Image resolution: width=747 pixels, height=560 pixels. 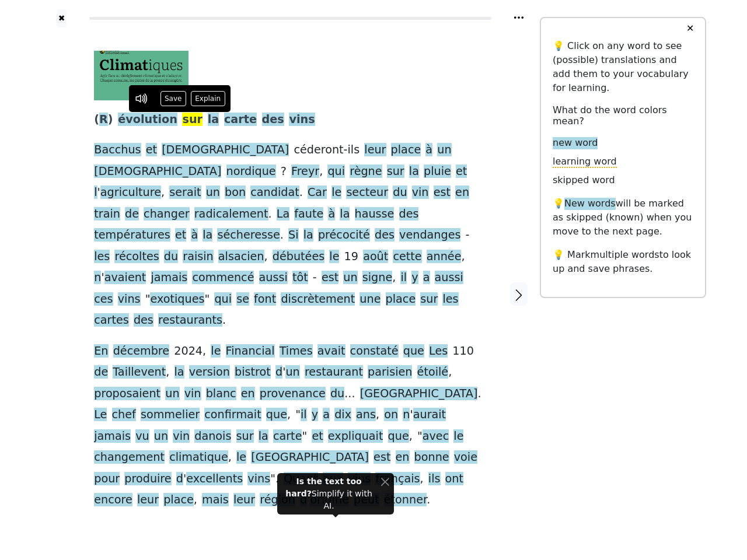 I want to click on span: Car, so click(x=317, y=193).